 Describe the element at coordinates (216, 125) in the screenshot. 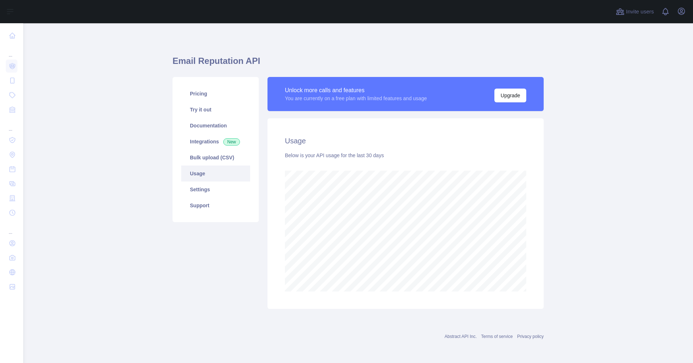

I see `a: Documentation` at that location.